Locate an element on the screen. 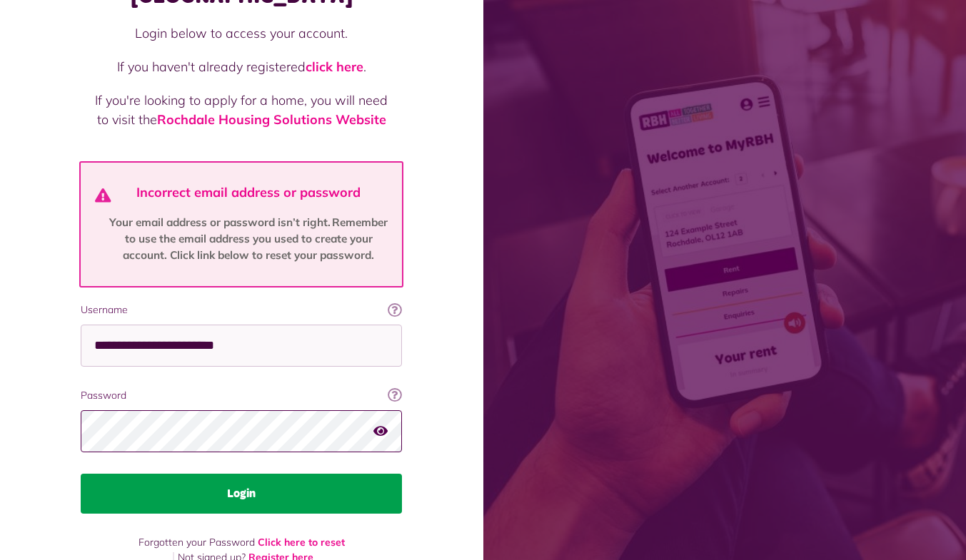 The image size is (966, 560). label: Password is located at coordinates (241, 396).